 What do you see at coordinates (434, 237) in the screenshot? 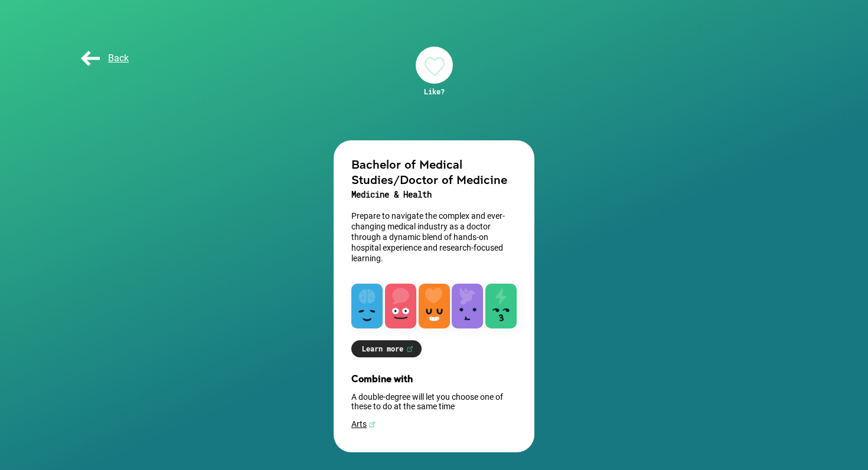
I see `p: Prepare to navigate the complex and ever-changing medical industry as a doctor through a dynamic ...` at bounding box center [434, 237].